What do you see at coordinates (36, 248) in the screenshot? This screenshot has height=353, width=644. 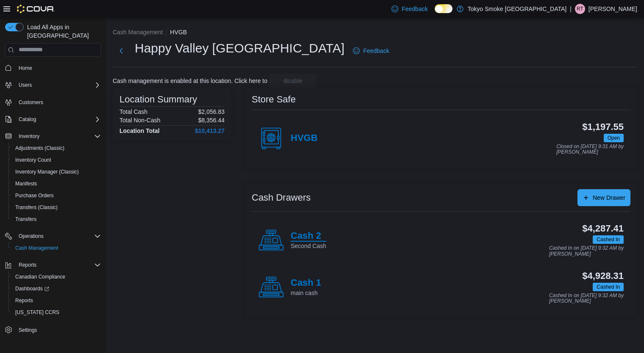 I see `a: Cash Management` at bounding box center [36, 248].